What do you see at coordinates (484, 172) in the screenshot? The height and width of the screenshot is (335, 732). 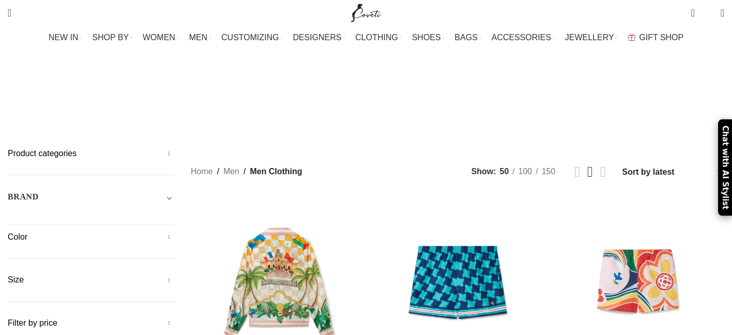 I see `span: Show` at bounding box center [484, 172].